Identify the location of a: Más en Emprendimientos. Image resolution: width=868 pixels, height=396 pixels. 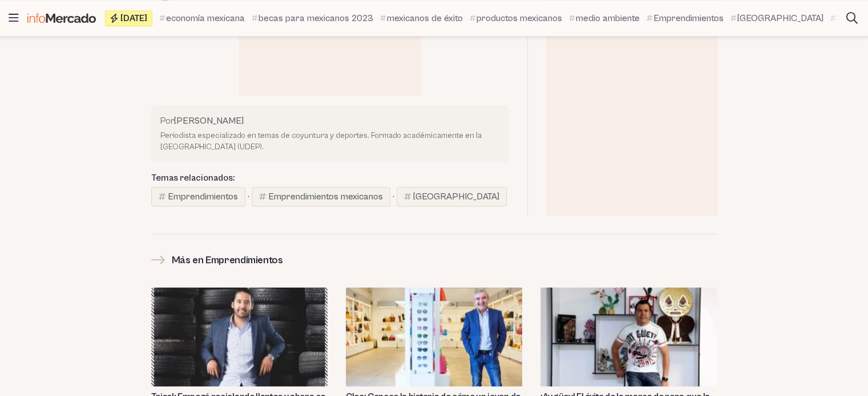
(217, 260).